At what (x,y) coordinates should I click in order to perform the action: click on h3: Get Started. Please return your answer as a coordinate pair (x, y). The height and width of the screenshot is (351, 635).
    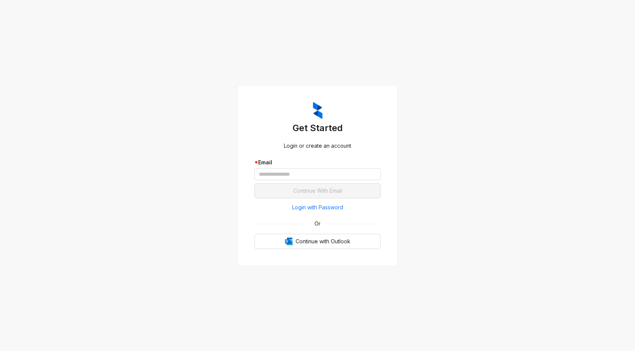
    Looking at the image, I should click on (317, 128).